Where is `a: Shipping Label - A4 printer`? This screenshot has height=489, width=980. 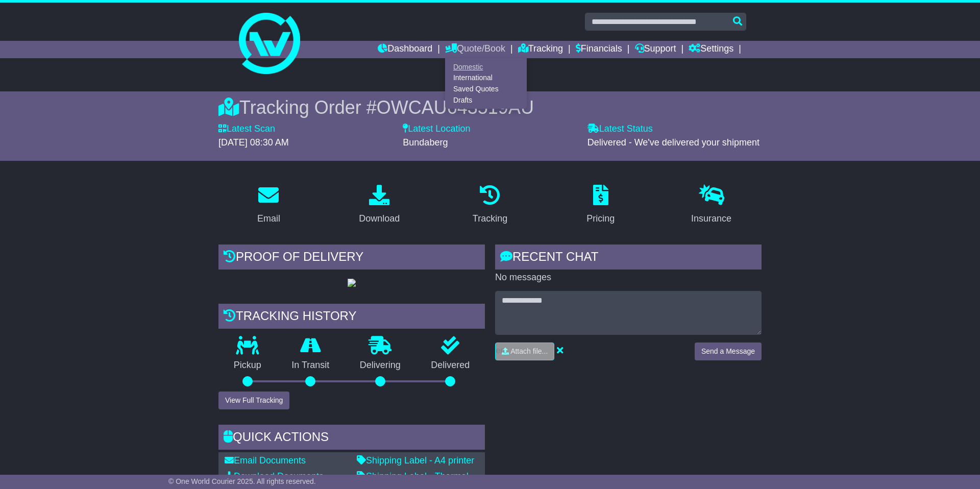 a: Shipping Label - A4 printer is located at coordinates (415, 461).